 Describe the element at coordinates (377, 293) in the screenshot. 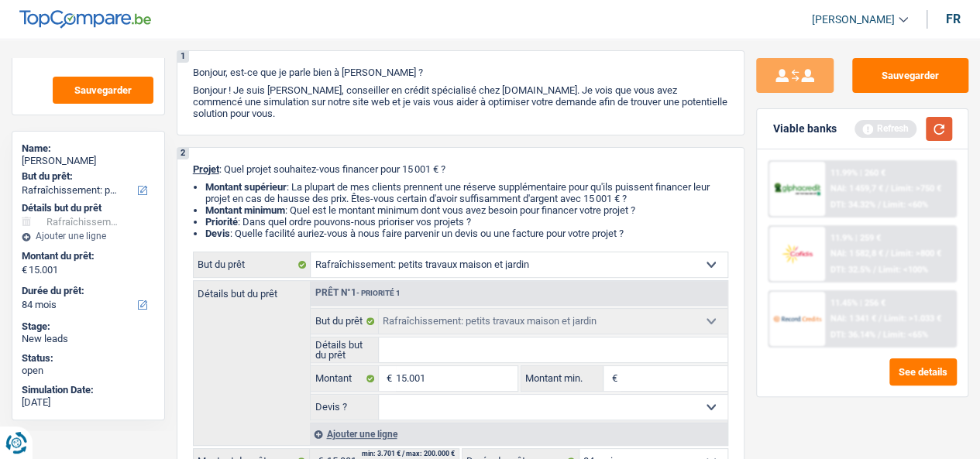

I see `span: - Priorité 1` at that location.